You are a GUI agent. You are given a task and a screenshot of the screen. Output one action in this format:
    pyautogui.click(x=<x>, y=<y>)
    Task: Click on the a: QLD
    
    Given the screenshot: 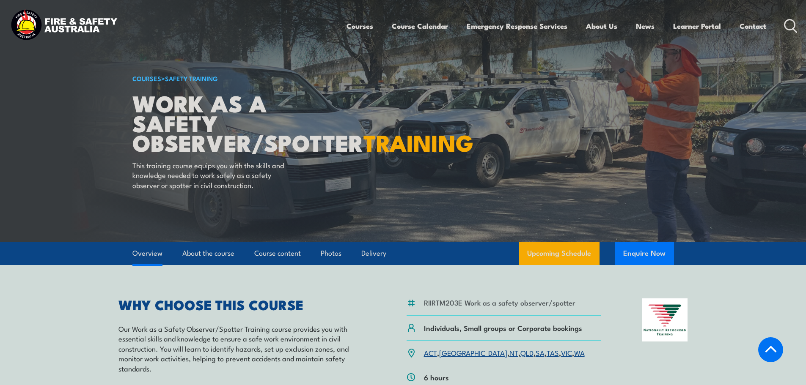 What is the action you would take?
    pyautogui.click(x=527, y=353)
    